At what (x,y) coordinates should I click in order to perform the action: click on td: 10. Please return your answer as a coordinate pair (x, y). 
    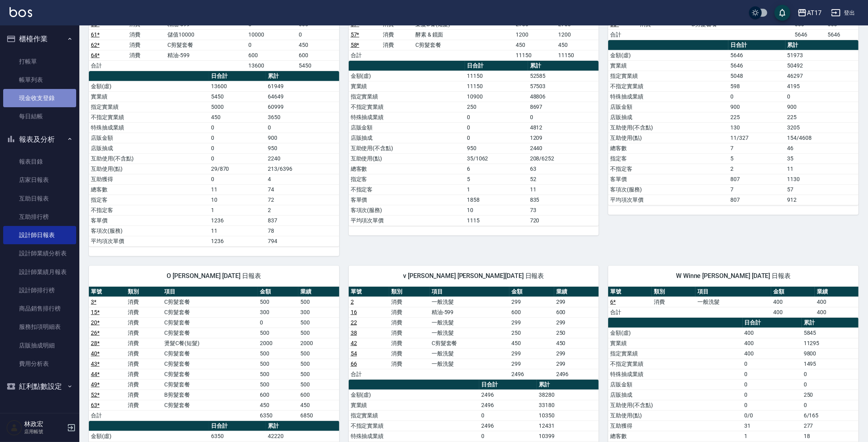
    Looking at the image, I should click on (496, 210).